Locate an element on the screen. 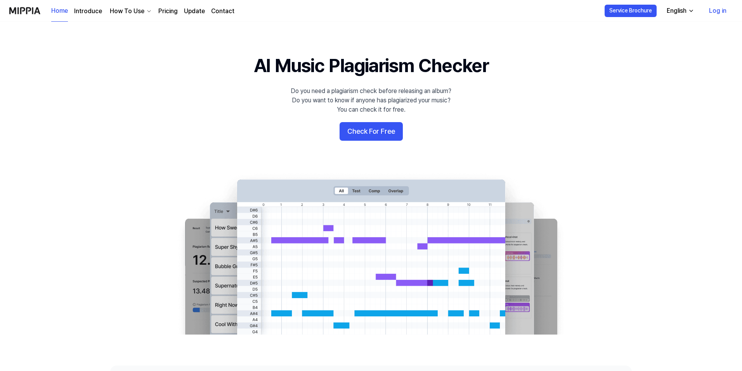 The width and height of the screenshot is (742, 371). button: How To Use is located at coordinates (130, 11).